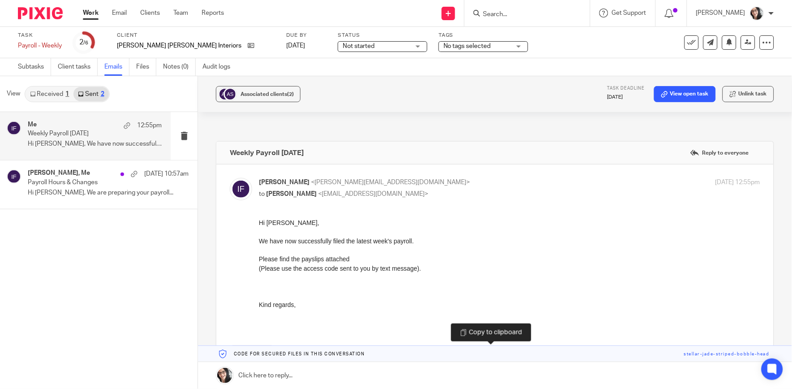 Image resolution: width=792 pixels, height=389 pixels. I want to click on a: Work, so click(90, 13).